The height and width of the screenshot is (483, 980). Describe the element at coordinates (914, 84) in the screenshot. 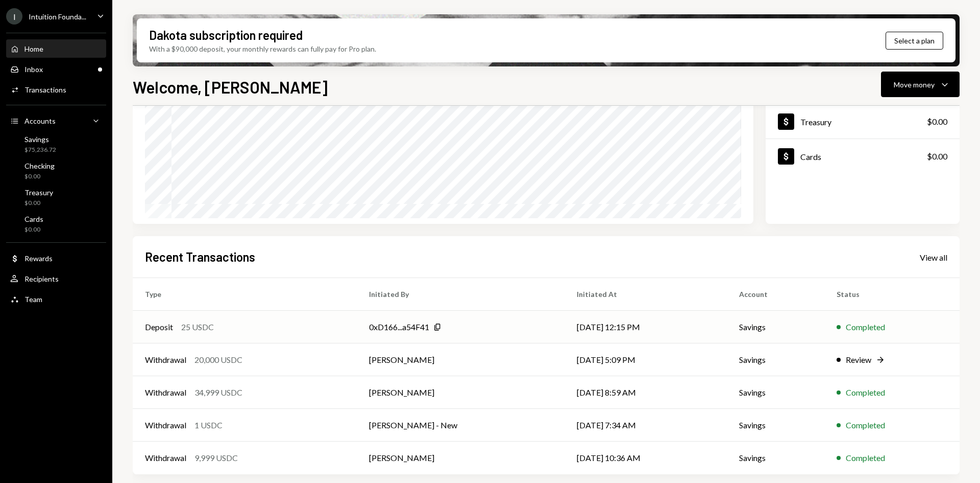

I see `div: Move money` at that location.